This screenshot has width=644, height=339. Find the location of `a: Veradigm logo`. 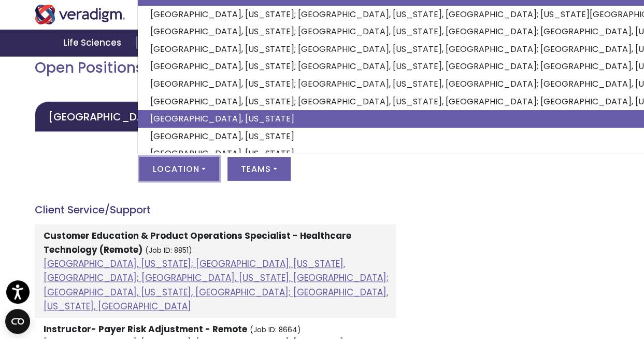

a: Veradigm logo is located at coordinates (80, 14).